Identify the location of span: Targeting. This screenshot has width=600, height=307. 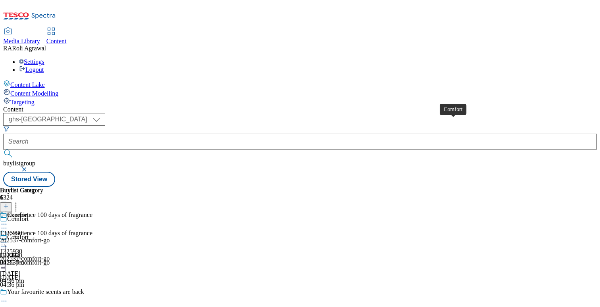
(22, 102).